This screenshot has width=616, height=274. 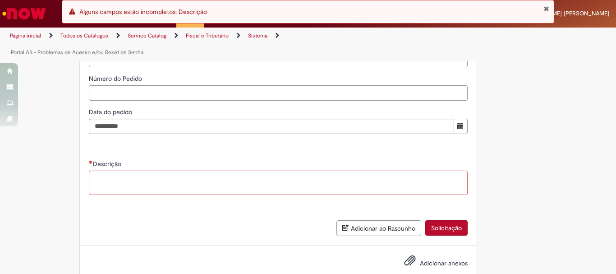 I want to click on span: Data do pedido, so click(x=111, y=112).